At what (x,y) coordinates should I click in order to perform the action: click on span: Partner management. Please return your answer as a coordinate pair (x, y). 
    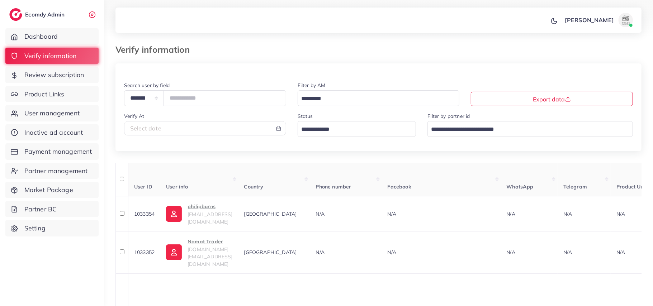
    Looking at the image, I should click on (56, 171).